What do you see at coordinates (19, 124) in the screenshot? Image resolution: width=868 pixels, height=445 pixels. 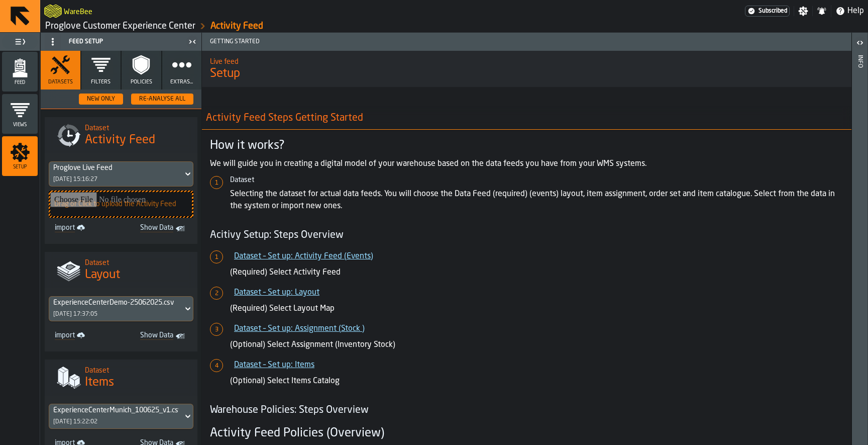 I see `span: Views` at bounding box center [19, 124].